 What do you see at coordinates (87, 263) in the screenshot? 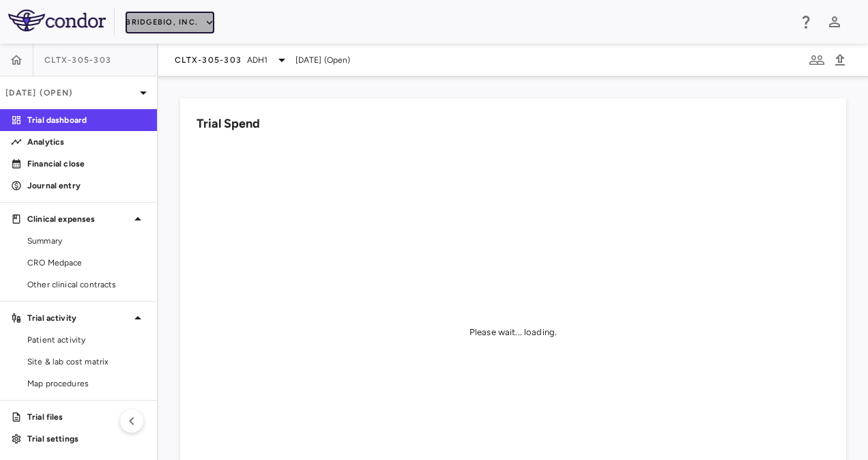
I see `span: CRO Medpace` at bounding box center [87, 263].